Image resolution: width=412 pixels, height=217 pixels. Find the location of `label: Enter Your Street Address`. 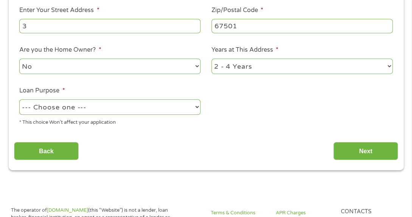

label: Enter Your Street Address is located at coordinates (59, 10).